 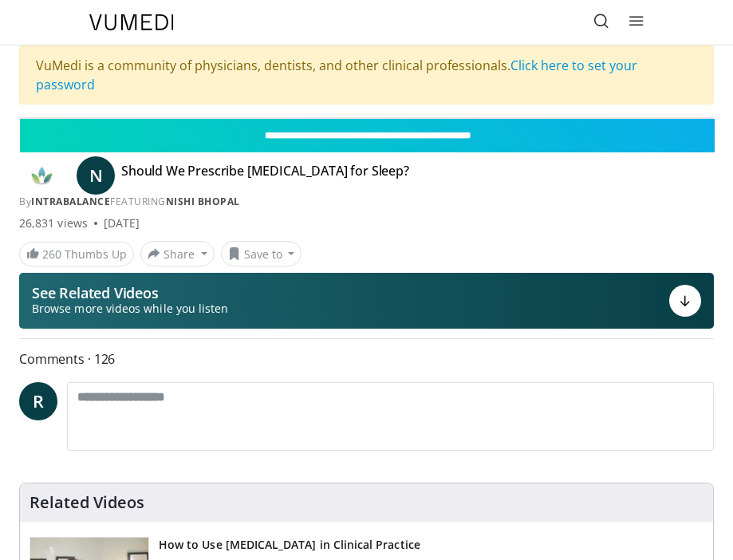 What do you see at coordinates (53, 223) in the screenshot?
I see `span: 26,831 views` at bounding box center [53, 223].